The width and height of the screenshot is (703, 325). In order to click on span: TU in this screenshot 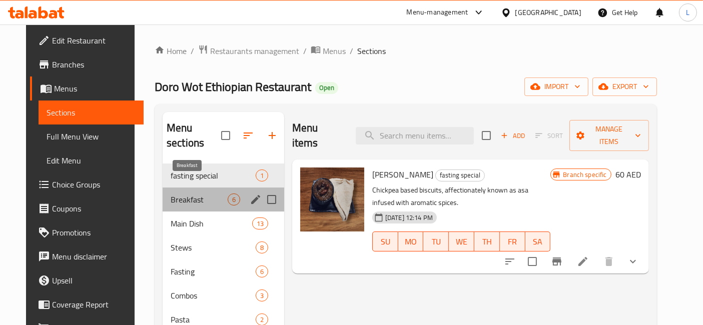, I will do `click(436, 242)`.